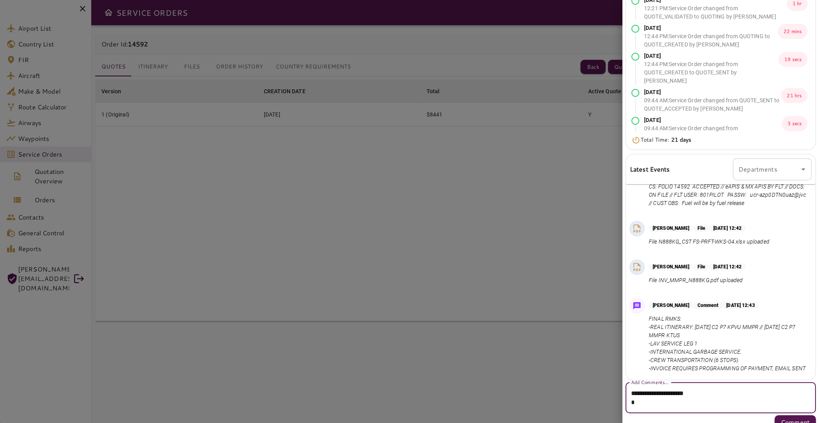 Image resolution: width=819 pixels, height=423 pixels. I want to click on p: 21 hrs, so click(795, 96).